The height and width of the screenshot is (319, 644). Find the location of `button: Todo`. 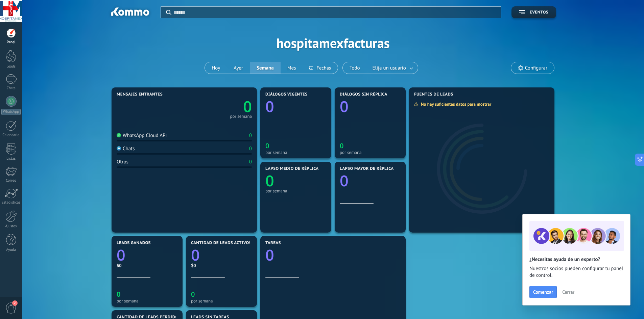

button: Todo is located at coordinates (354, 68).